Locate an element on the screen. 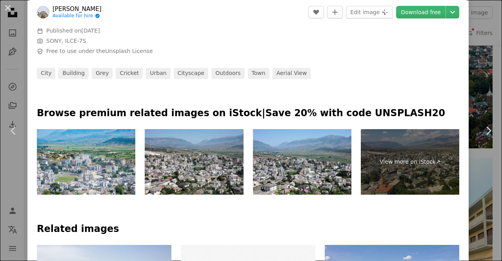 The width and height of the screenshot is (502, 261). a: cityscape is located at coordinates (191, 73).